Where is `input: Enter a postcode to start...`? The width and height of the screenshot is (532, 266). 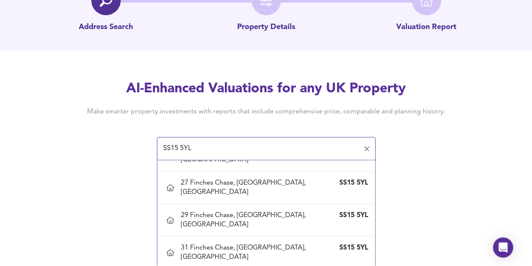
input: Enter a postcode to start... is located at coordinates (260, 149).